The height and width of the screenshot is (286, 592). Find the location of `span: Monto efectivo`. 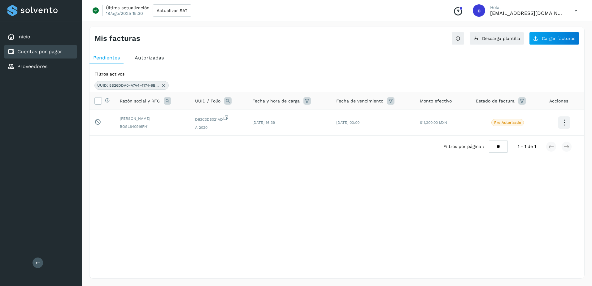

span: Monto efectivo is located at coordinates (435, 101).